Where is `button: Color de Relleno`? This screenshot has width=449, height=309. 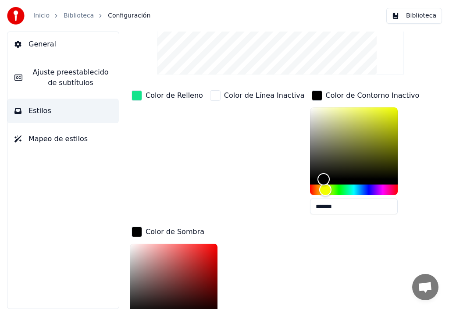 button: Color de Relleno is located at coordinates (167, 96).